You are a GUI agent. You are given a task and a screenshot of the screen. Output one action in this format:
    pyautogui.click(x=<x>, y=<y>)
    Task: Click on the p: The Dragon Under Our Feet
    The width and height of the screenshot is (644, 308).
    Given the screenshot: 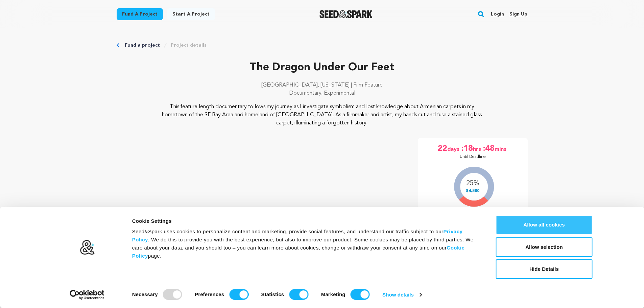 What is the action you would take?
    pyautogui.click(x=322, y=68)
    